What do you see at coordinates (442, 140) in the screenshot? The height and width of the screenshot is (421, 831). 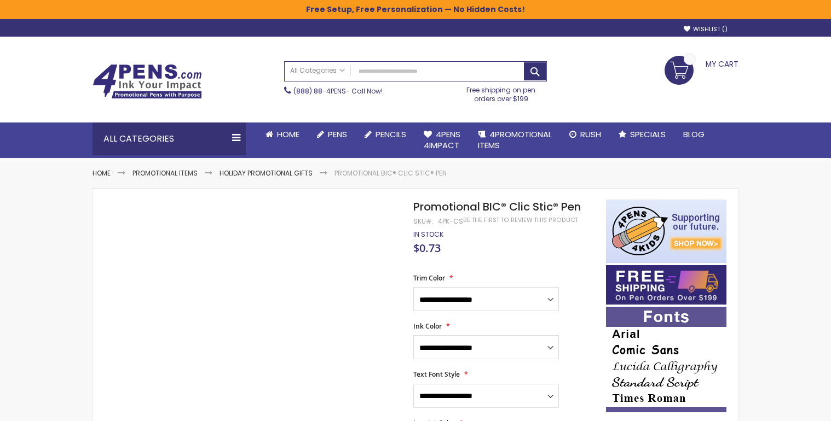 I see `span: 4Pens 4impact` at bounding box center [442, 140].